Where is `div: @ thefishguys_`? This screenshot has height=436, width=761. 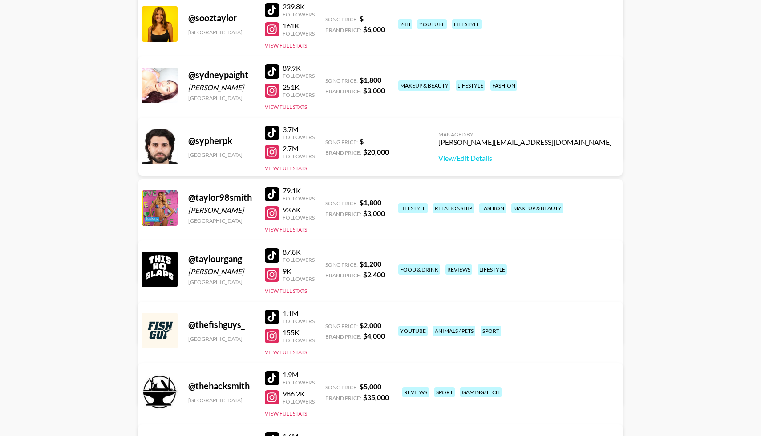
div: @ thefishguys_ is located at coordinates (221, 325).